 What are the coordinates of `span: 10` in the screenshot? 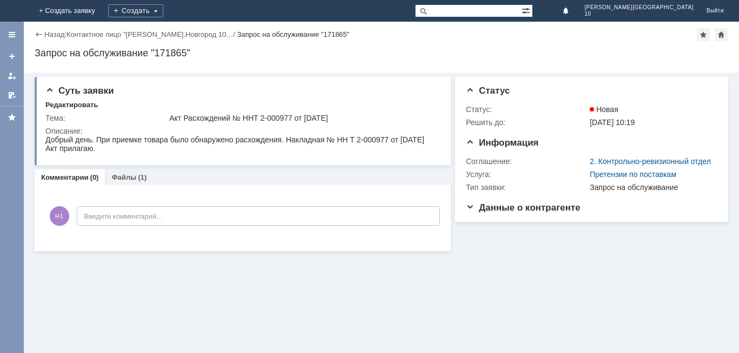 It's located at (639, 14).